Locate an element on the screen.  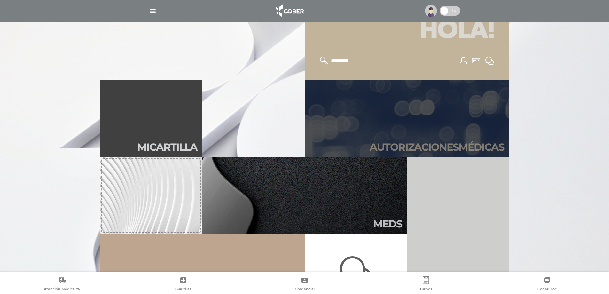
span: Guardias is located at coordinates (183, 289).